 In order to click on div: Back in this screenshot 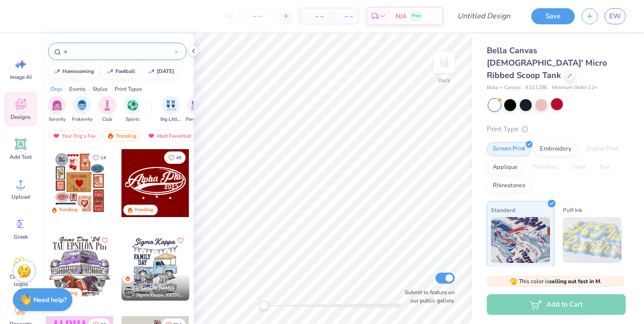, I will do `click(444, 80)`.